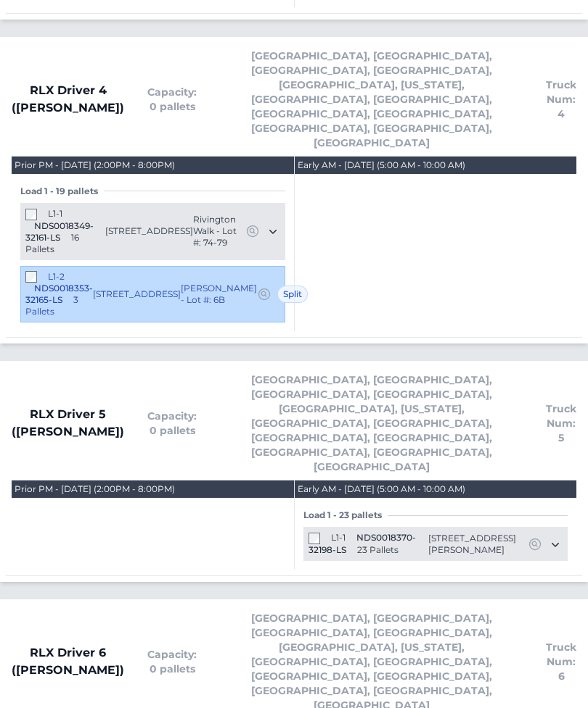  What do you see at coordinates (362, 544) in the screenshot?
I see `span: NDS0018370-32198-LS` at bounding box center [362, 544].